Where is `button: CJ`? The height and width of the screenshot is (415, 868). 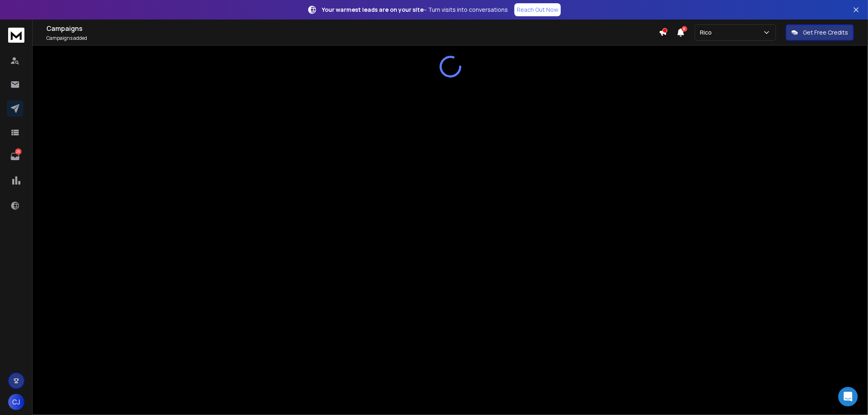 button: CJ is located at coordinates (16, 402).